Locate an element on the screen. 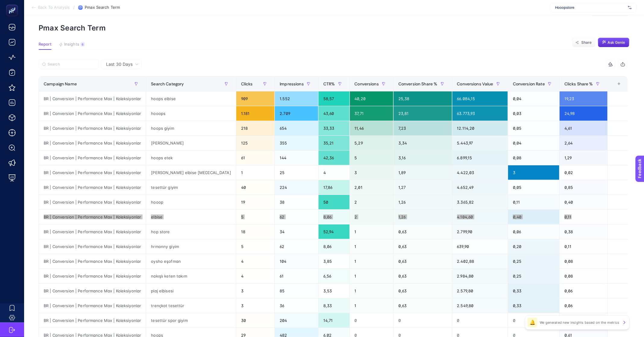 The width and height of the screenshot is (644, 337). div: hoops elbise is located at coordinates (191, 99).